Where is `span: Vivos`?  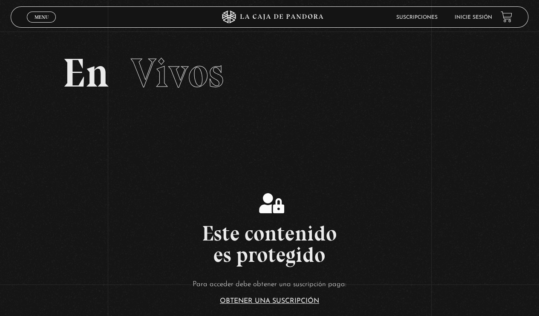 span: Vivos is located at coordinates (177, 73).